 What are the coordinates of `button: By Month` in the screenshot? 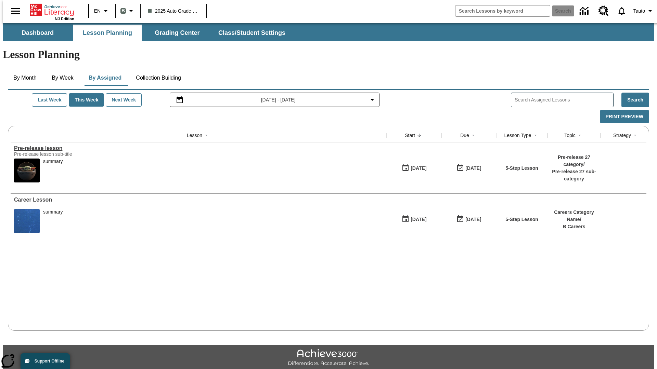 It's located at (25, 78).